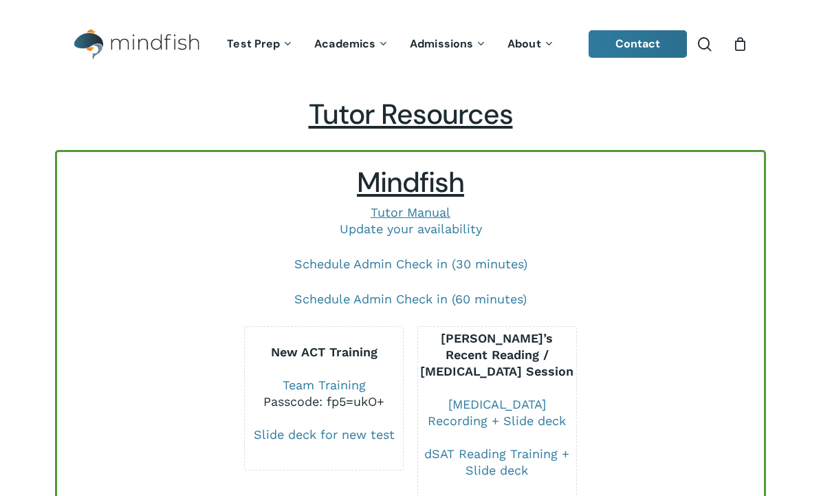 The height and width of the screenshot is (496, 821). Describe the element at coordinates (324, 402) in the screenshot. I see `div: Passcode: fp5=ukO+` at that location.